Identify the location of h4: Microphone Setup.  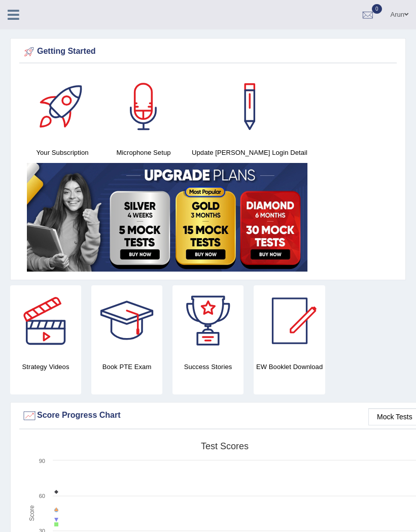
(144, 152).